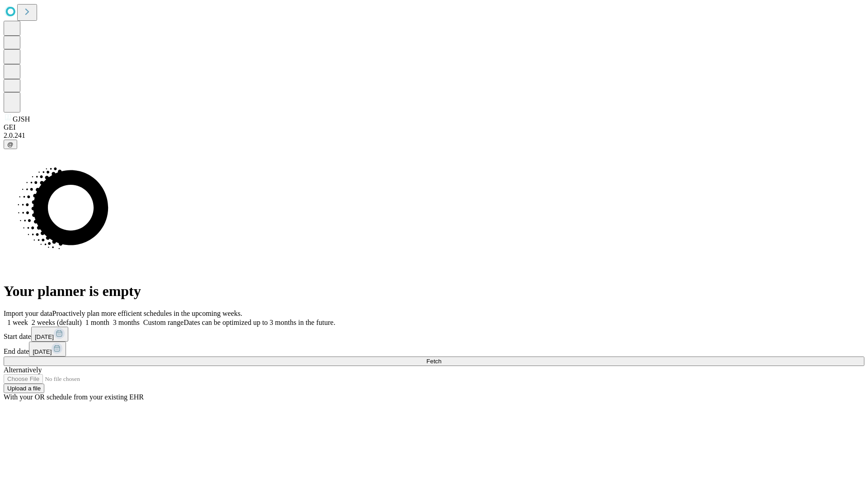 The width and height of the screenshot is (868, 488). I want to click on button: Fetch, so click(434, 362).